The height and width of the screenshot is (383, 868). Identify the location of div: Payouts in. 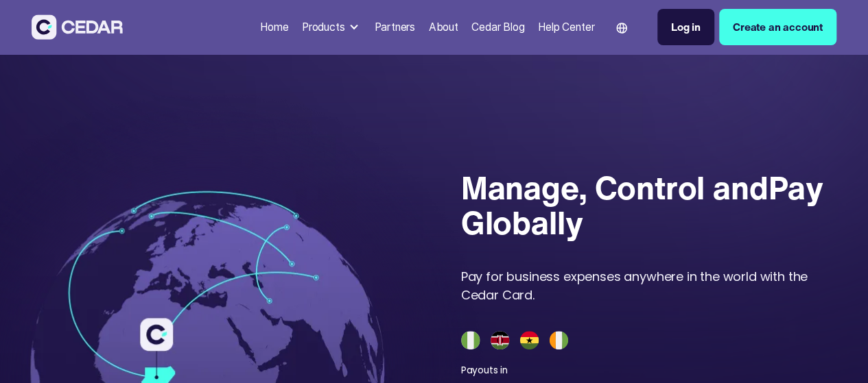
(485, 370).